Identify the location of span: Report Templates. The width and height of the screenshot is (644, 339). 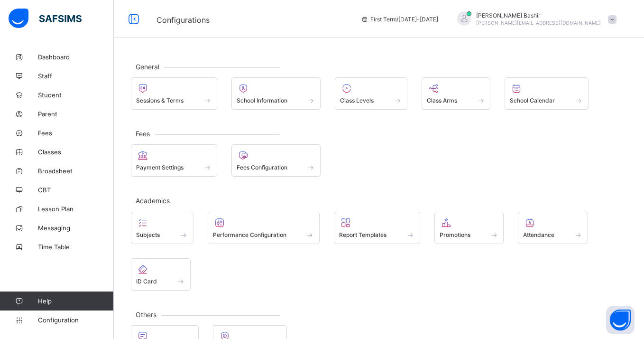
(363, 235).